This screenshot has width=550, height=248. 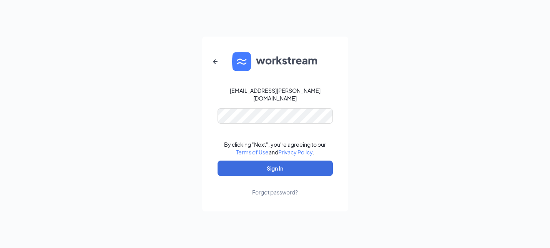 I want to click on button: ArrowLeftNew, so click(x=215, y=62).